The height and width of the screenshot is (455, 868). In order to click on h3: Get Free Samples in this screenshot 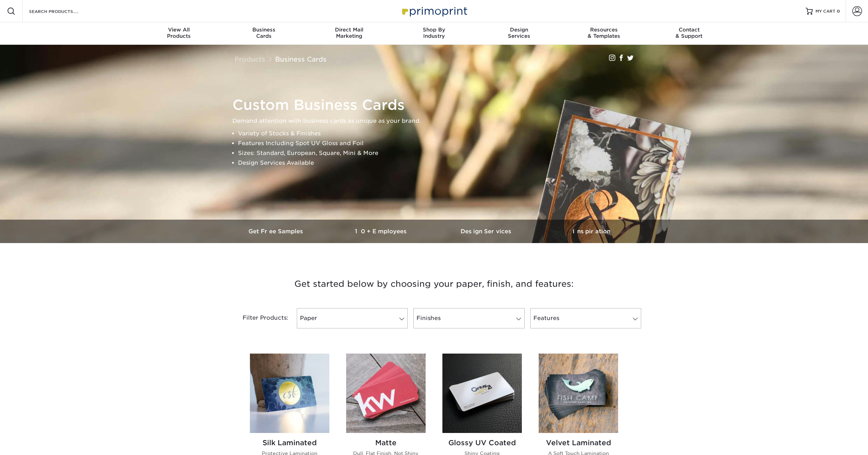, I will do `click(276, 231)`.